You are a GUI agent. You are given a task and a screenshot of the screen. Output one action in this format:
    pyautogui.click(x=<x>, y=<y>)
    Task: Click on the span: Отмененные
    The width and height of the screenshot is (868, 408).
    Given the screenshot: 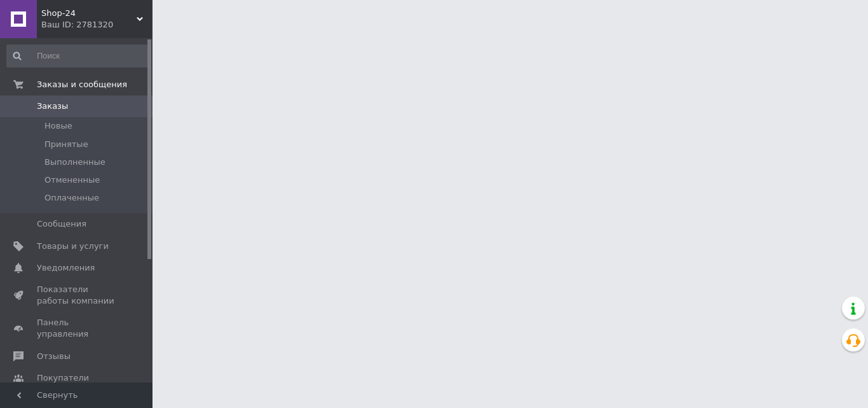 What is the action you would take?
    pyautogui.click(x=72, y=180)
    